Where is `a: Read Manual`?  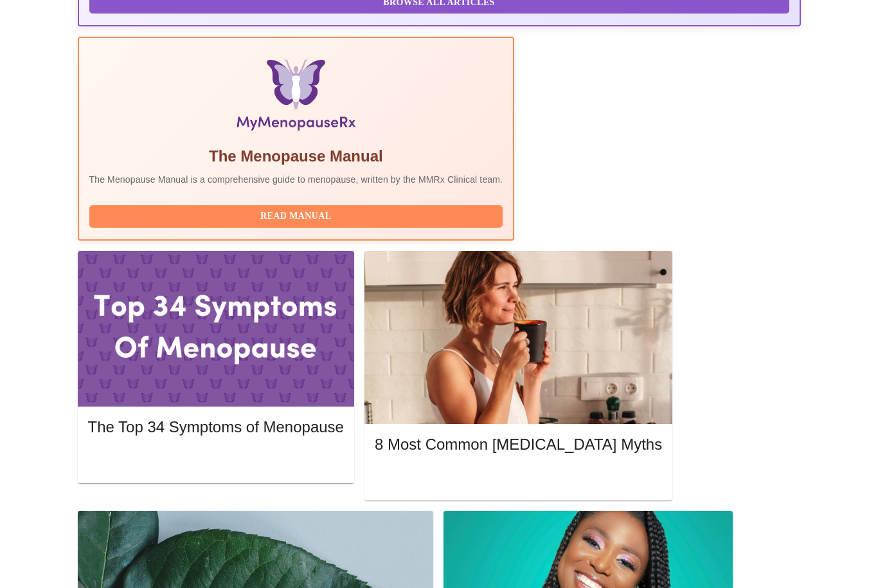 a: Read Manual is located at coordinates (298, 215).